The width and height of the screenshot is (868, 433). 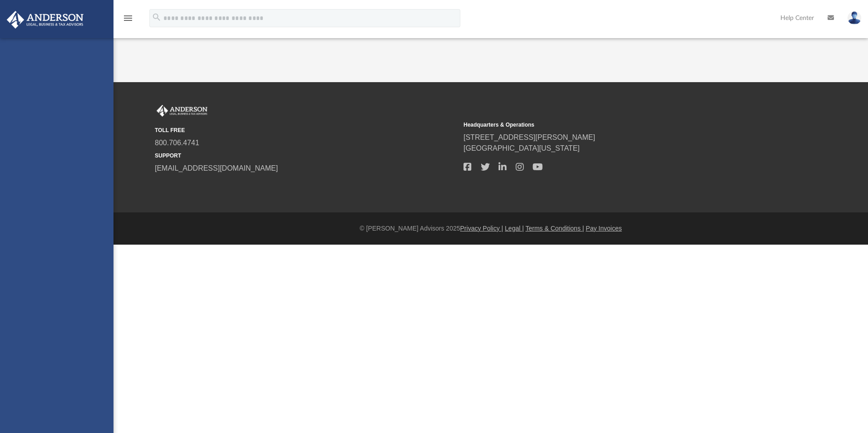 What do you see at coordinates (128, 18) in the screenshot?
I see `i: menu` at bounding box center [128, 18].